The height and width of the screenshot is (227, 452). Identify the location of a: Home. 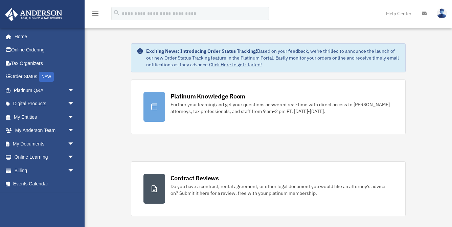
(43, 37).